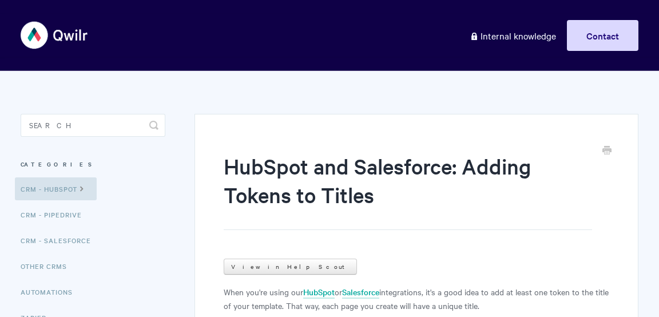  Describe the element at coordinates (48, 266) in the screenshot. I see `a: Other CRMs` at that location.